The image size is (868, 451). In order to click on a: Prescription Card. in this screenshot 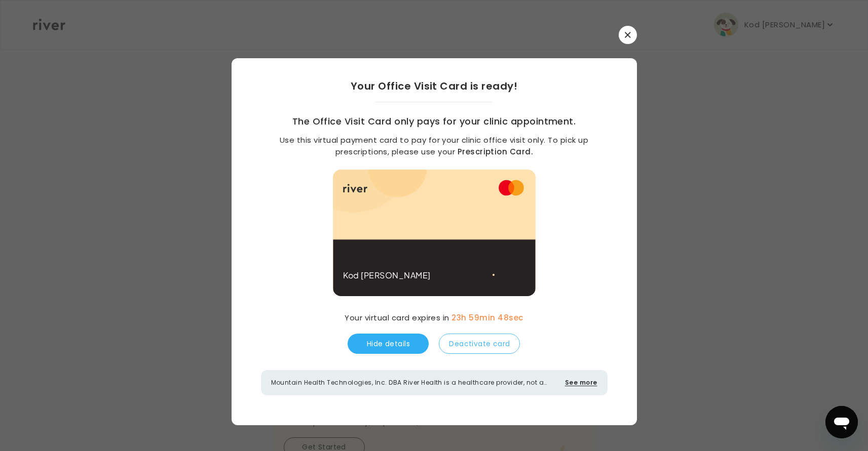, I will do `click(495, 151)`.